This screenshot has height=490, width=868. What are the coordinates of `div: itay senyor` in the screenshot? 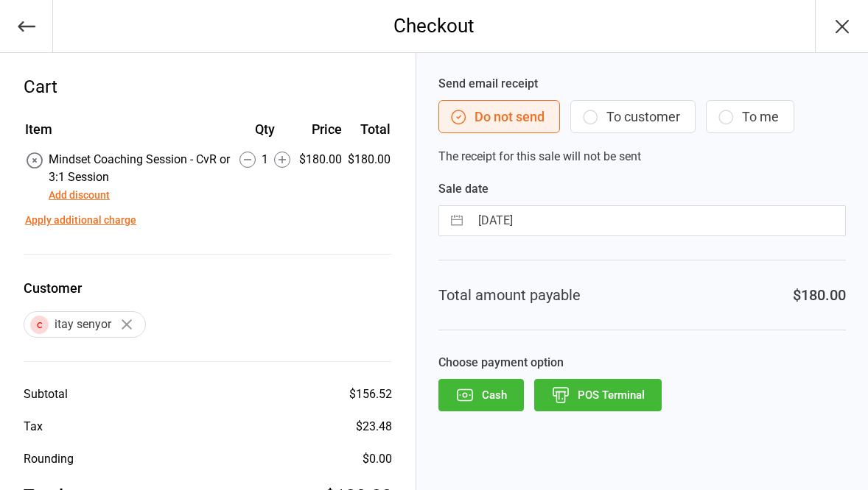 It's located at (85, 324).